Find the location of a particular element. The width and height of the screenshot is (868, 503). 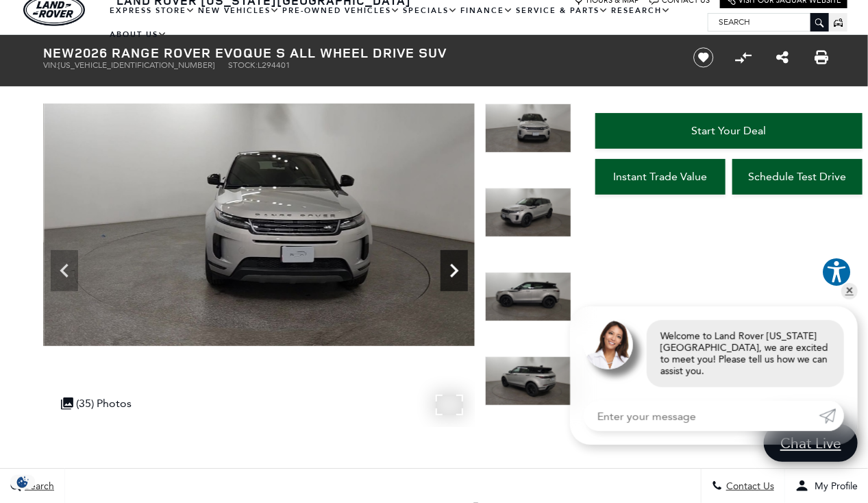

input: Enter your message is located at coordinates (702, 416).